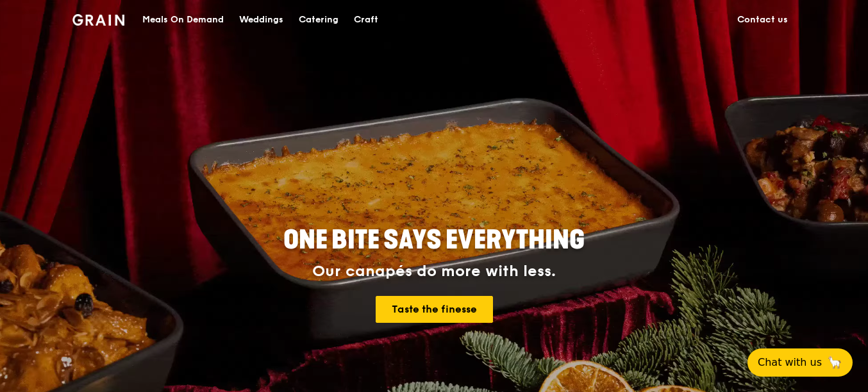 Image resolution: width=868 pixels, height=392 pixels. What do you see at coordinates (261, 20) in the screenshot?
I see `div: Weddings` at bounding box center [261, 20].